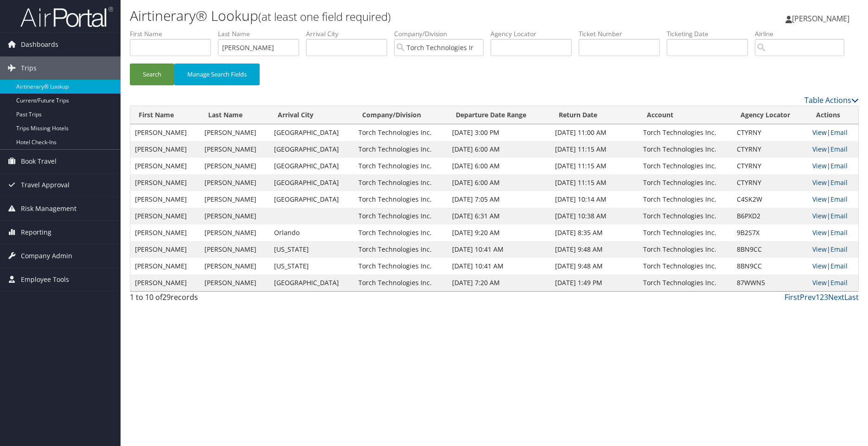 The width and height of the screenshot is (868, 446). I want to click on td: C4SK2W, so click(770, 200).